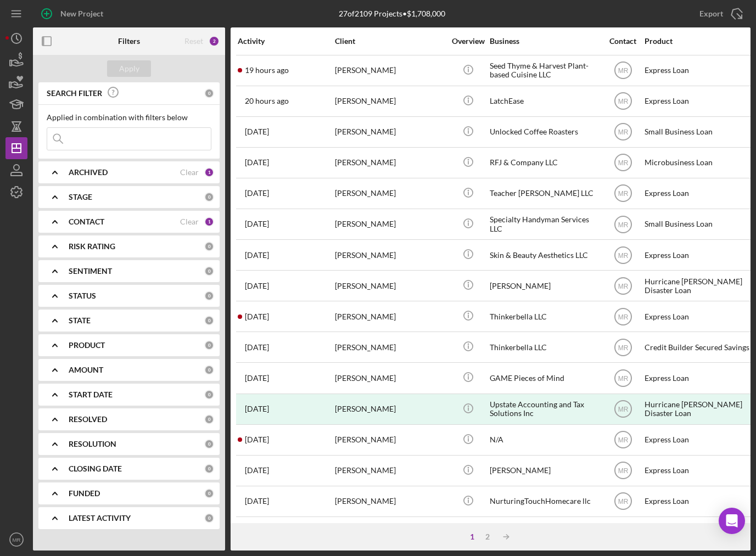 The height and width of the screenshot is (556, 756). Describe the element at coordinates (189, 222) in the screenshot. I see `div: Clear` at that location.